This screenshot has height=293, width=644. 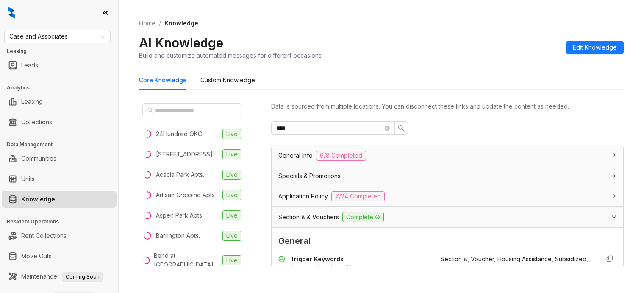 I want to click on span: 6/8 Completed, so click(x=341, y=156).